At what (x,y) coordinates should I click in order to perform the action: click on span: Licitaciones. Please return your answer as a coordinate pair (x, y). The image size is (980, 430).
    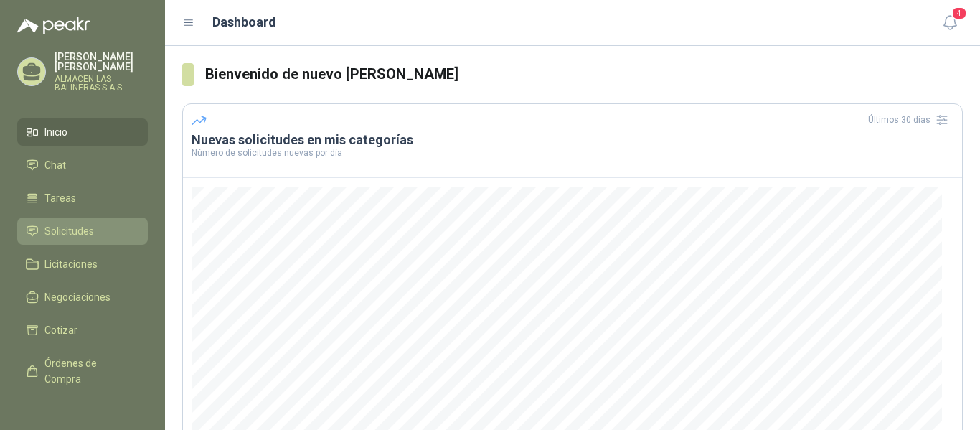
    Looking at the image, I should click on (71, 264).